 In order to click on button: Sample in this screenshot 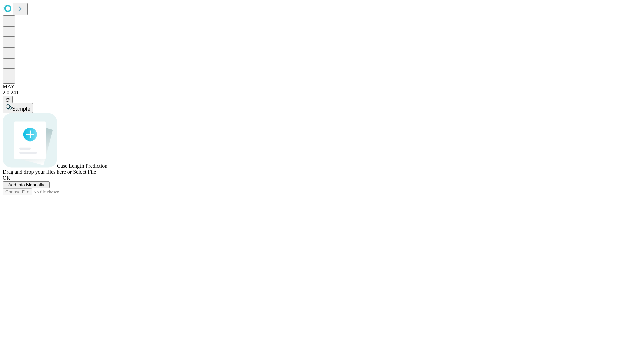, I will do `click(18, 108)`.